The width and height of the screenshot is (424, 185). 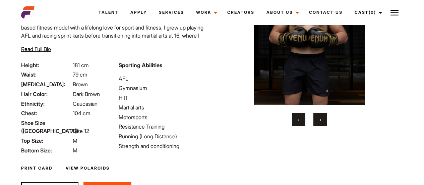 What do you see at coordinates (81, 65) in the screenshot?
I see `span: 181 cm` at bounding box center [81, 65].